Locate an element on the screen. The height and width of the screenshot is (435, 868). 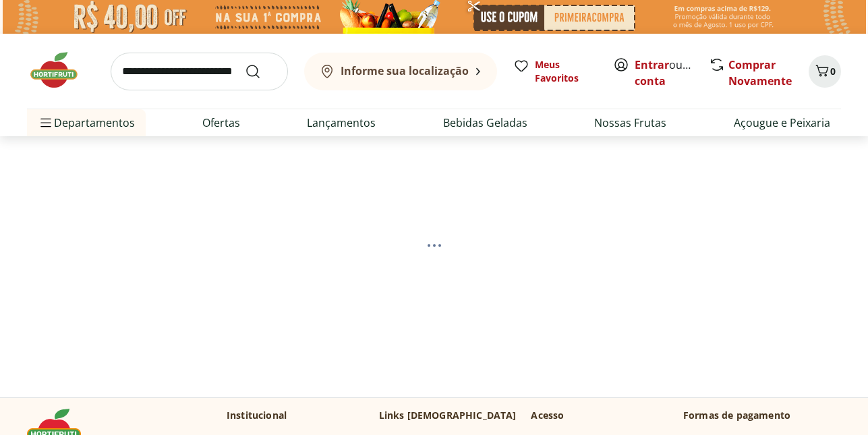
a: Nossas Frutas is located at coordinates (630, 123).